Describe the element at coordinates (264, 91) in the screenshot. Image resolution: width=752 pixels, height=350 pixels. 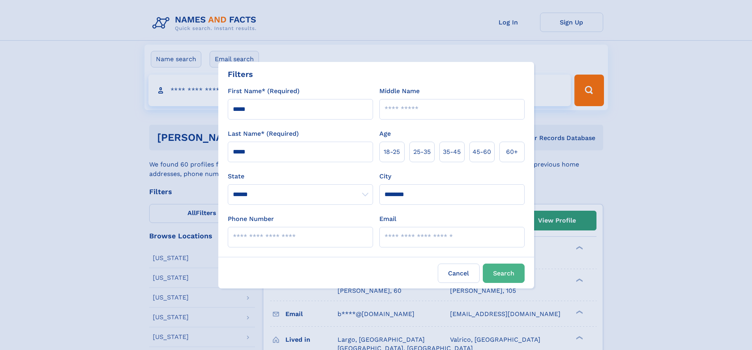
I see `label: First Name* (Required)` at that location.